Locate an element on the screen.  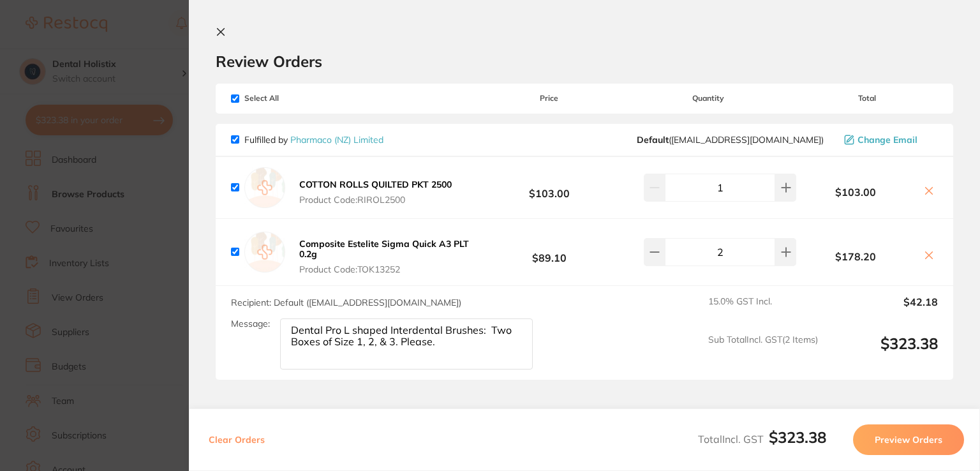
button: Clear Orders is located at coordinates (237, 439).